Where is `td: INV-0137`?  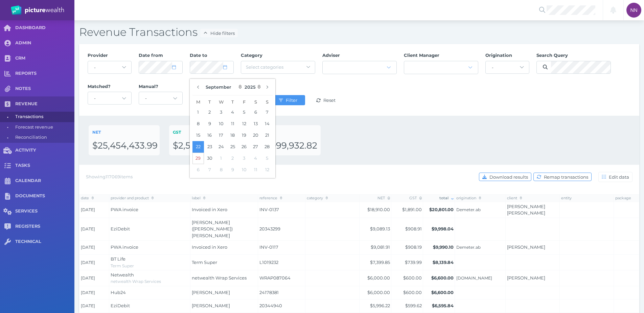
td: INV-0137 is located at coordinates (282, 210).